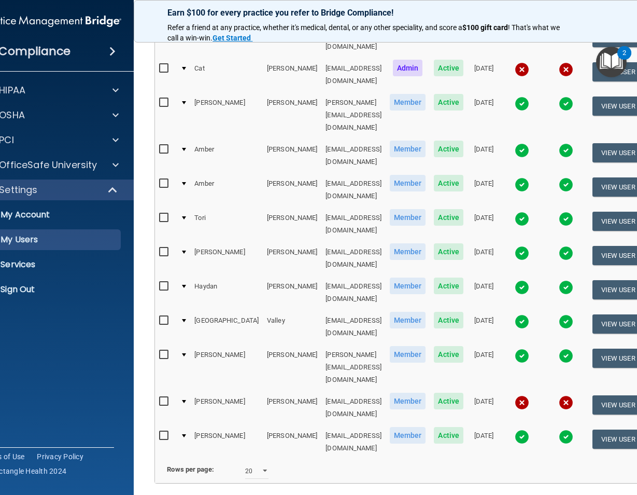 The width and height of the screenshot is (637, 495). I want to click on td: Cat, so click(227, 75).